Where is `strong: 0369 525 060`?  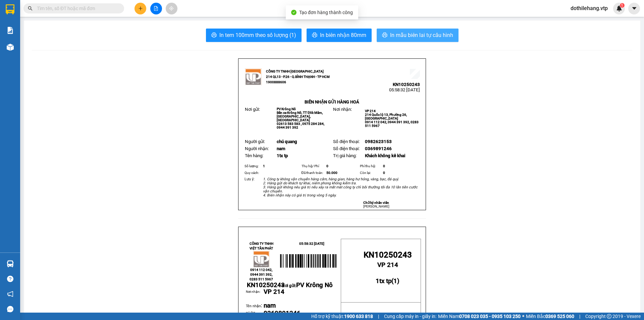 strong: 0369 525 060 is located at coordinates (560, 316).